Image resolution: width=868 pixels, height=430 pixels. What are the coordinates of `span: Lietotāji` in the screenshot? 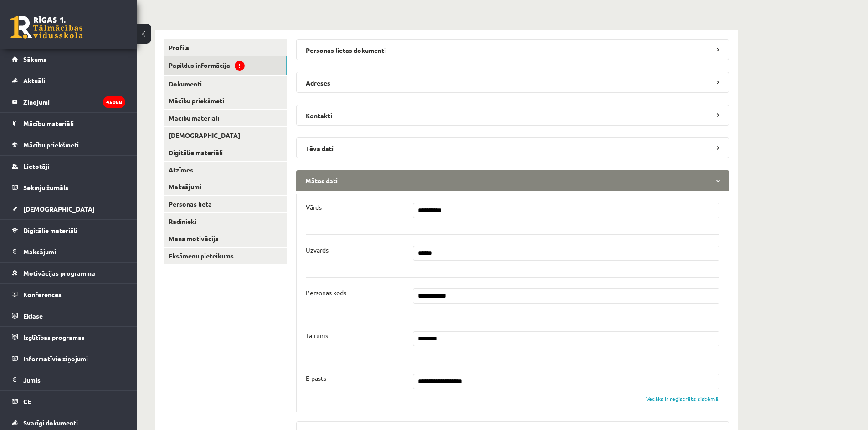 It's located at (36, 166).